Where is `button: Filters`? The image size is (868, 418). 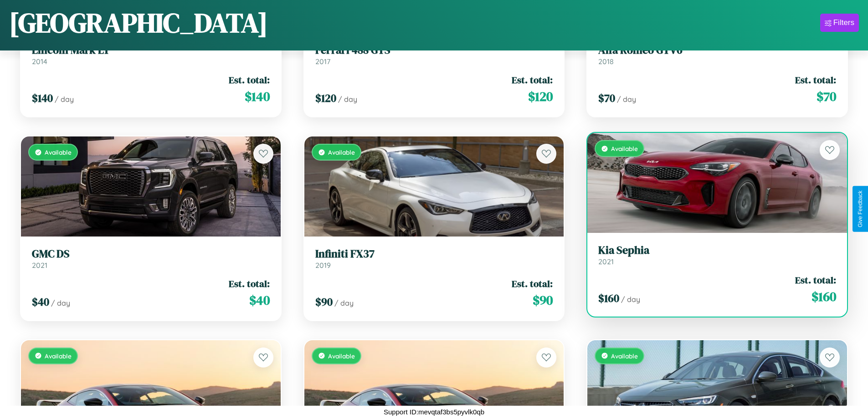 button: Filters is located at coordinates (839, 23).